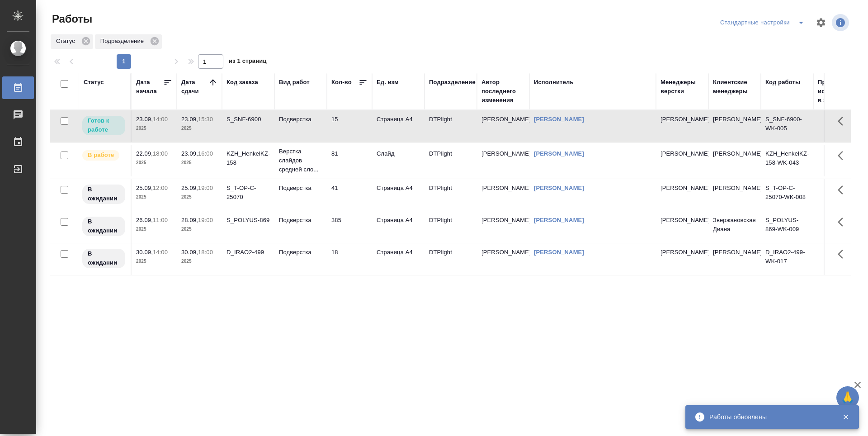  Describe the element at coordinates (839, 91) in the screenshot. I see `div: Прогресс исполнителя в SC` at that location.